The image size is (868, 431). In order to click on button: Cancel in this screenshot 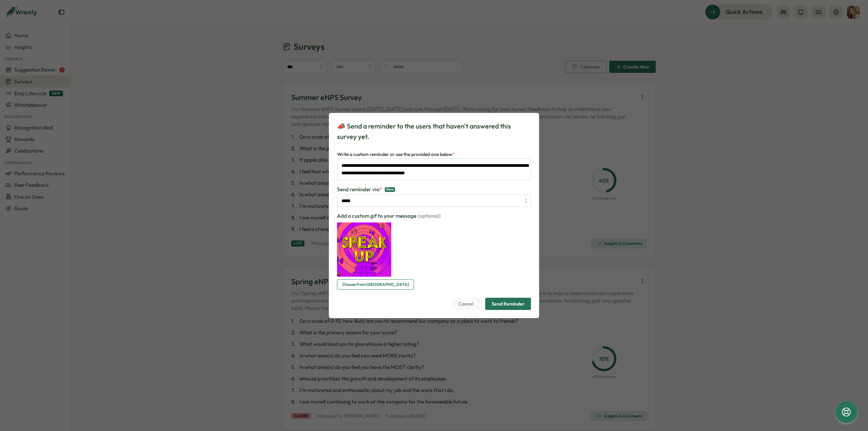, I will do `click(466, 304)`.